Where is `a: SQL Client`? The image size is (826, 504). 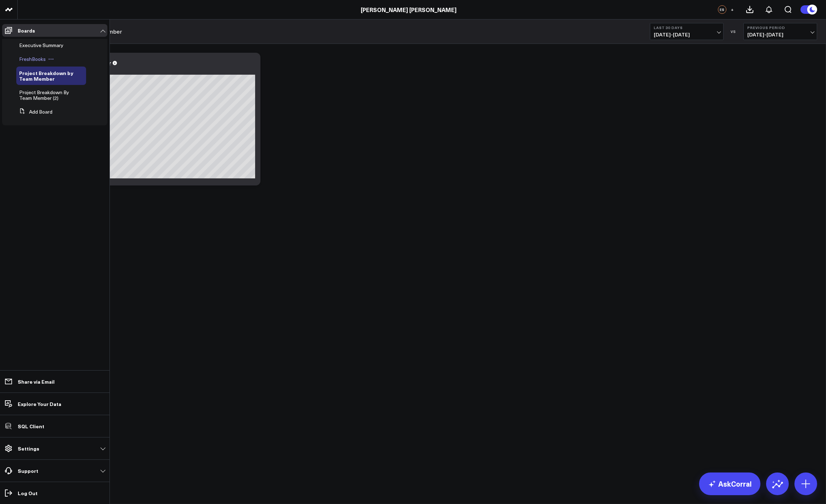 a: SQL Client is located at coordinates (55, 426).